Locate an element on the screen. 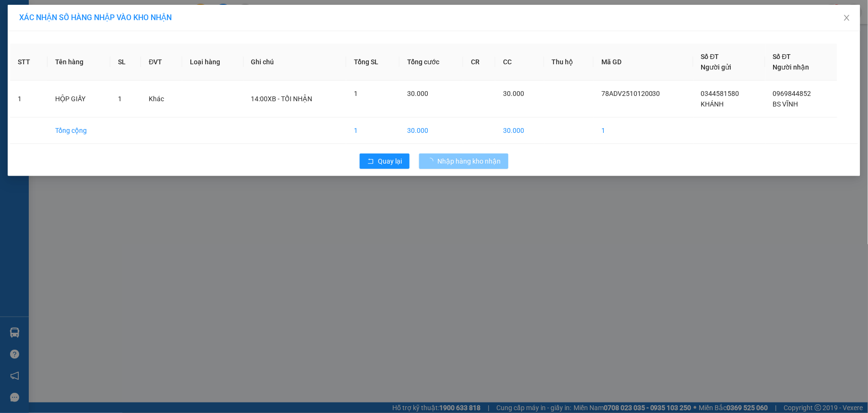  th: CR is located at coordinates (479, 62).